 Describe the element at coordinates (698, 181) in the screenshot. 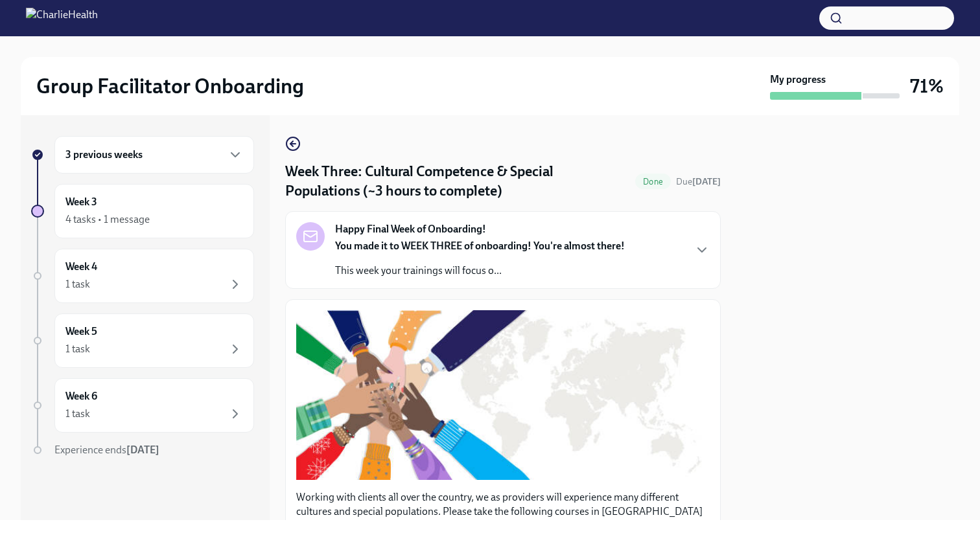

I see `span: Due` at that location.